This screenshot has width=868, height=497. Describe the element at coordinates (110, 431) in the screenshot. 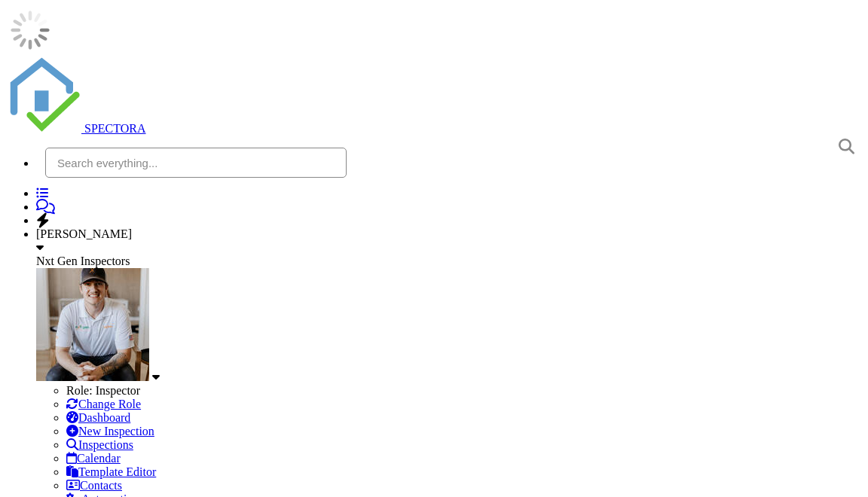

I see `a: New Inspection` at that location.